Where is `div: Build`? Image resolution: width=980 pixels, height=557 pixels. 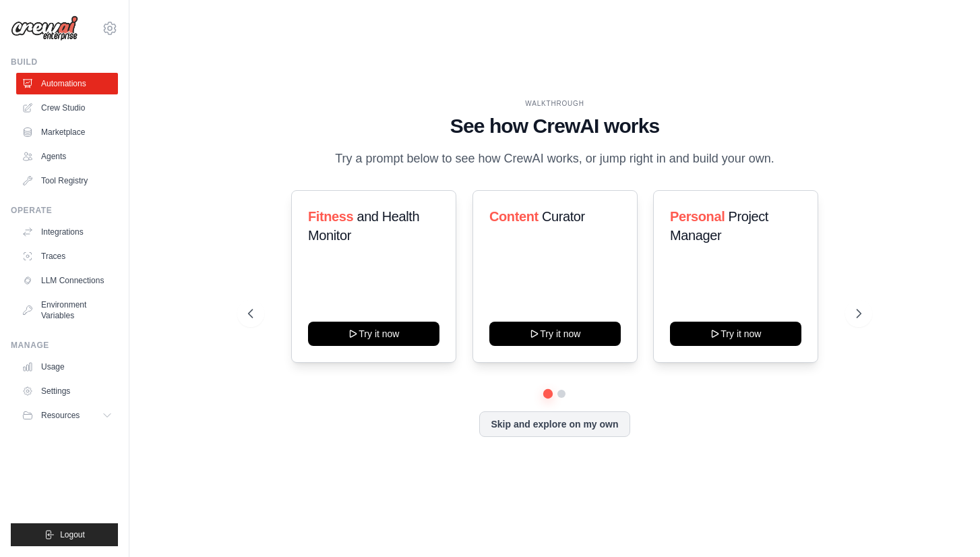
div: Build is located at coordinates (64, 62).